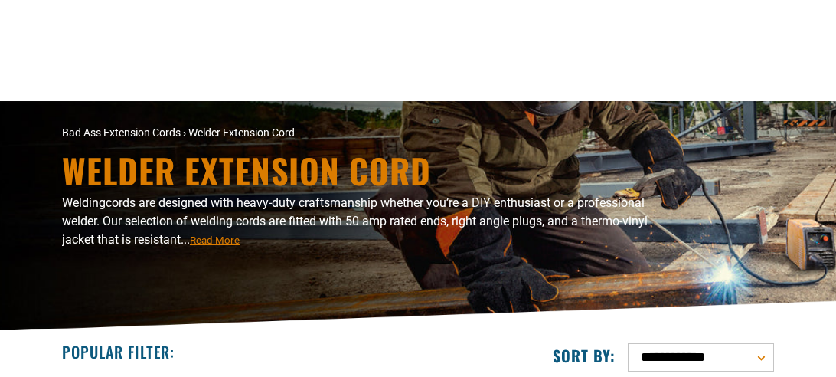 Image resolution: width=836 pixels, height=377 pixels. What do you see at coordinates (214, 240) in the screenshot?
I see `span: Read More` at bounding box center [214, 240].